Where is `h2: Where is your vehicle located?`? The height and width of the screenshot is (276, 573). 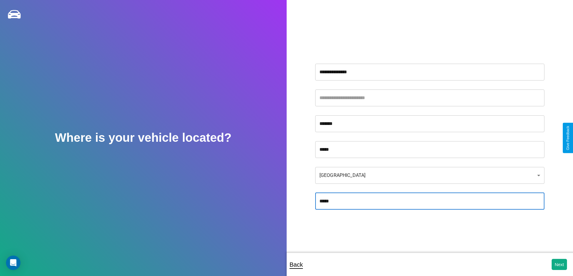 h2: Where is your vehicle located? is located at coordinates (143, 138).